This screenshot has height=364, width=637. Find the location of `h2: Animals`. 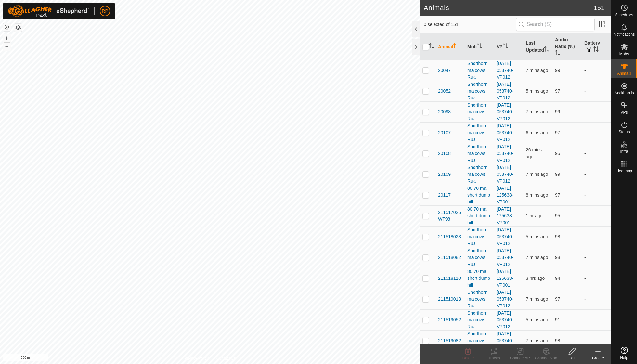

h2: Animals is located at coordinates (509, 8).